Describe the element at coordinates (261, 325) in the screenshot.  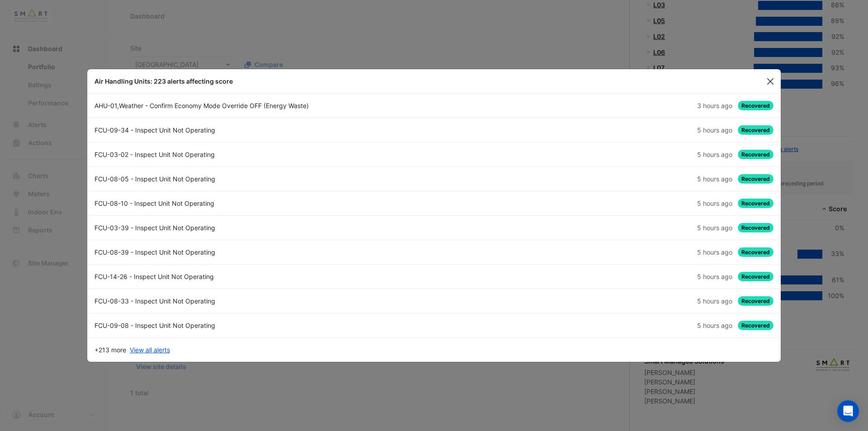
I see `div: FCU-09-08 - Inspect Unit Not Operating` at that location.